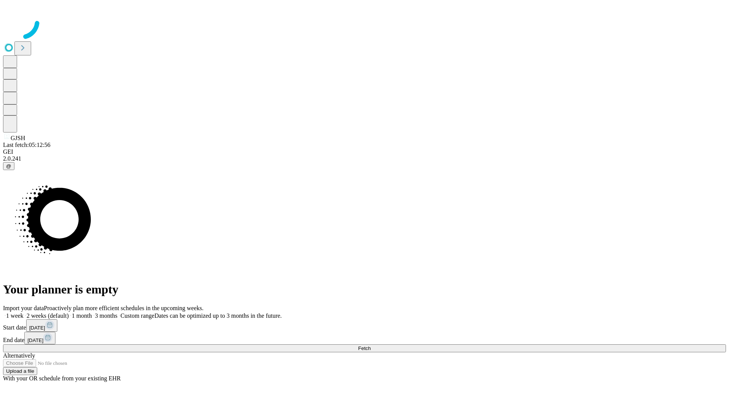 The height and width of the screenshot is (410, 729). What do you see at coordinates (137, 315) in the screenshot?
I see `span: Custom range` at bounding box center [137, 315].